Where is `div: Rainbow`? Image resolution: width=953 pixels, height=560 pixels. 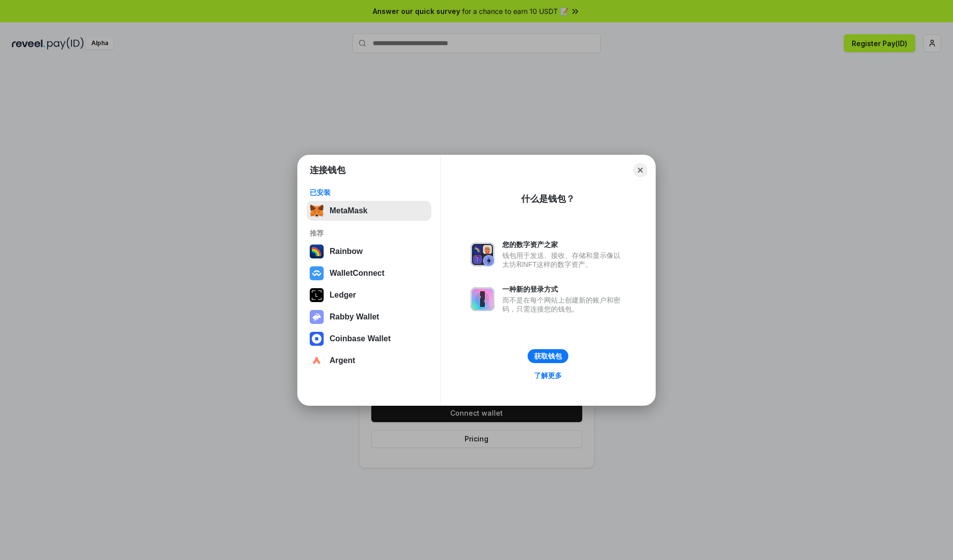 div: Rainbow is located at coordinates (346, 252).